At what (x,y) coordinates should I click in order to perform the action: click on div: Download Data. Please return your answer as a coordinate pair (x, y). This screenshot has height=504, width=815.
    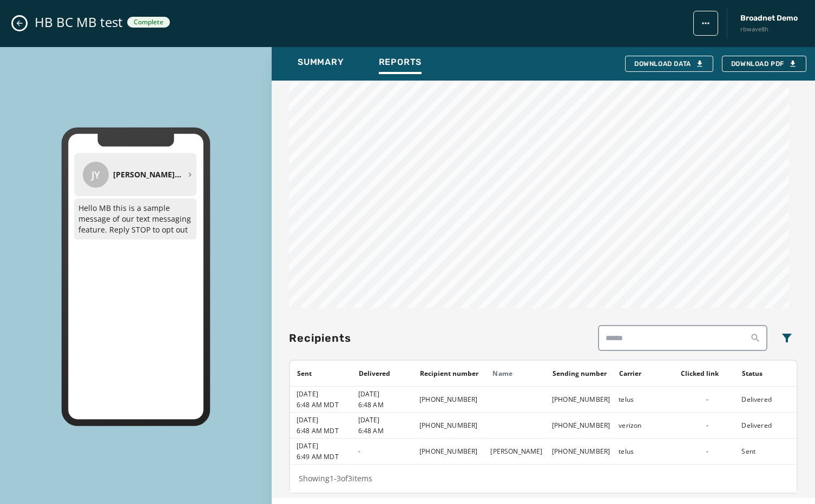
    Looking at the image, I should click on (669, 64).